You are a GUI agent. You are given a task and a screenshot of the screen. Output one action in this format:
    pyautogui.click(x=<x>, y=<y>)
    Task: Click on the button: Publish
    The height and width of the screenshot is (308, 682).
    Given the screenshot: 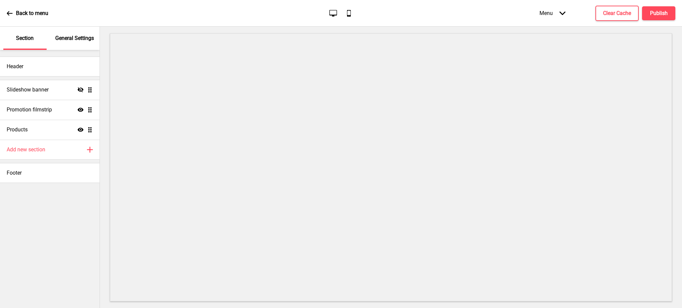 What is the action you would take?
    pyautogui.click(x=658, y=13)
    